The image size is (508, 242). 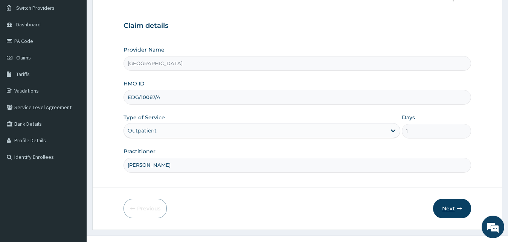 I want to click on div: Minimize live chat window, so click(x=133, y=13).